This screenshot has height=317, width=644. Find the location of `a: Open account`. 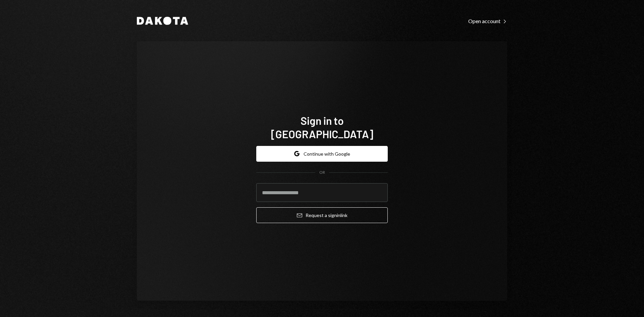

a: Open account is located at coordinates (488, 21).